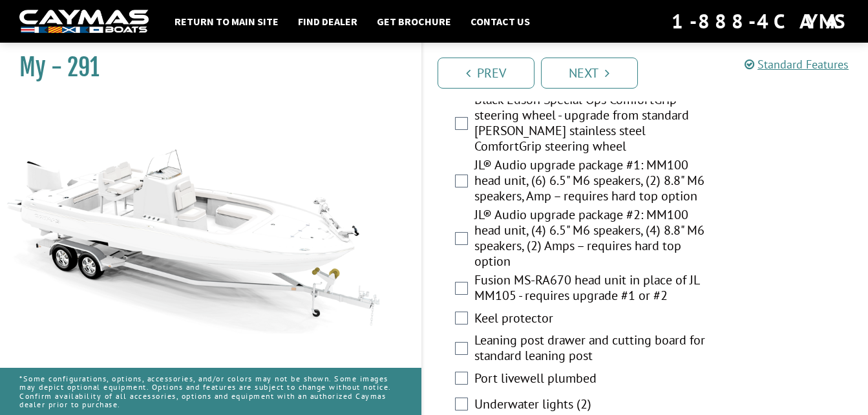 This screenshot has width=868, height=415. Describe the element at coordinates (227, 21) in the screenshot. I see `a: Return to main site` at that location.